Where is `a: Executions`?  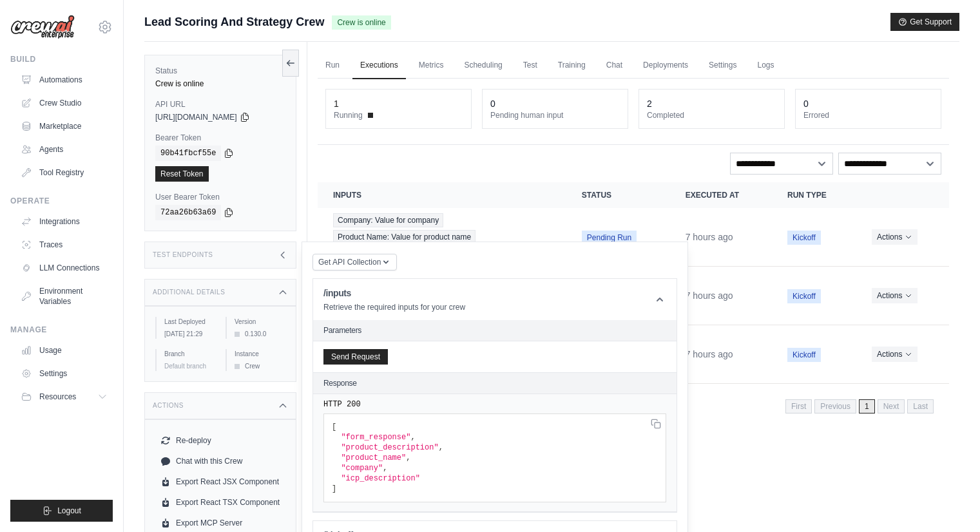 a: Executions is located at coordinates (379, 65).